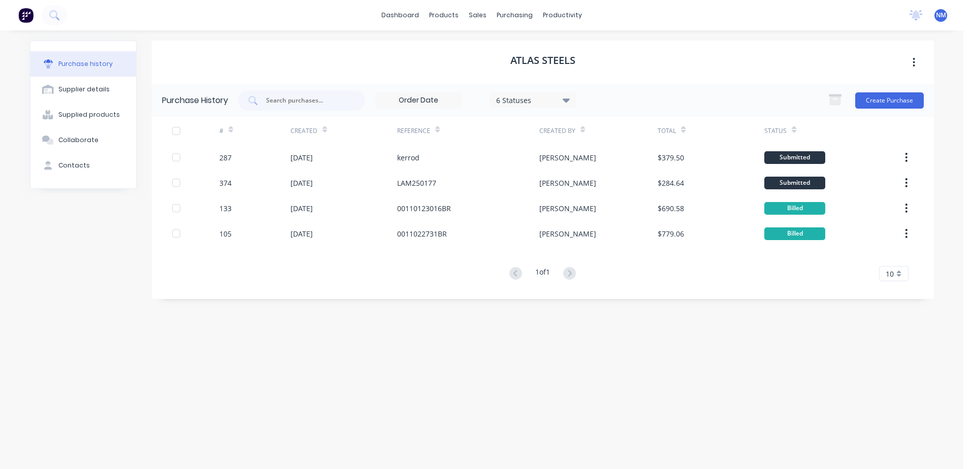 The image size is (971, 469). Describe the element at coordinates (671, 183) in the screenshot. I see `div: $284.64` at that location.